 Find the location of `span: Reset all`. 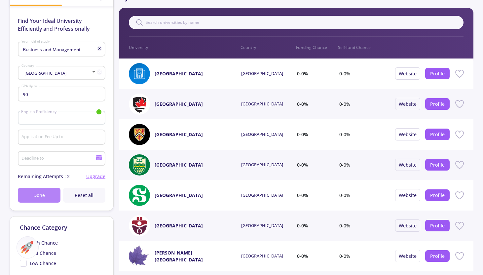

span: Reset all is located at coordinates (84, 195).